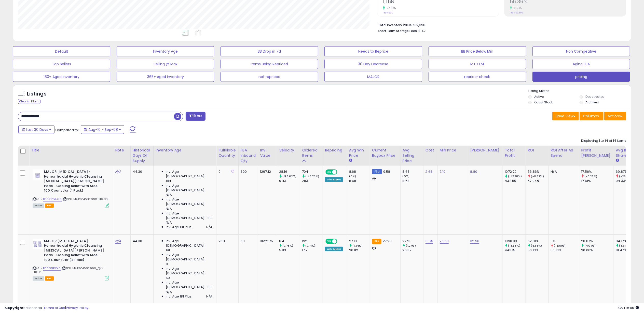  I want to click on div: 69, so click(247, 242).